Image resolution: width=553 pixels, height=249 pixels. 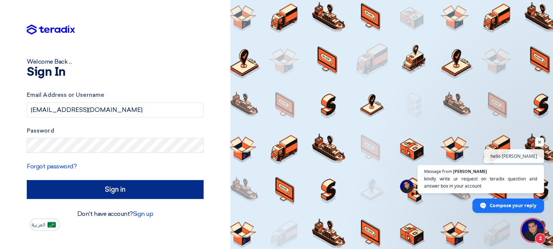 What do you see at coordinates (513, 205) in the screenshot?
I see `span: Compose your reply` at bounding box center [513, 205].